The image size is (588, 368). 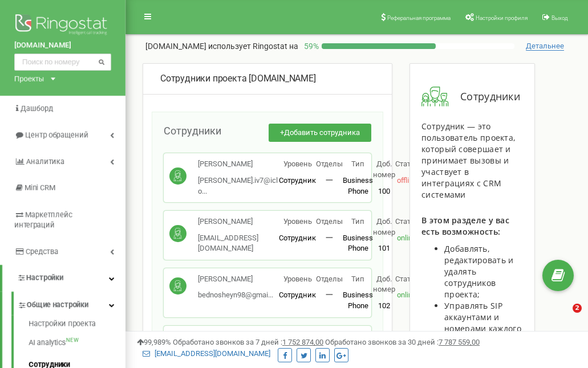 I want to click on span: Маркетплейс интеграций, so click(x=43, y=220).